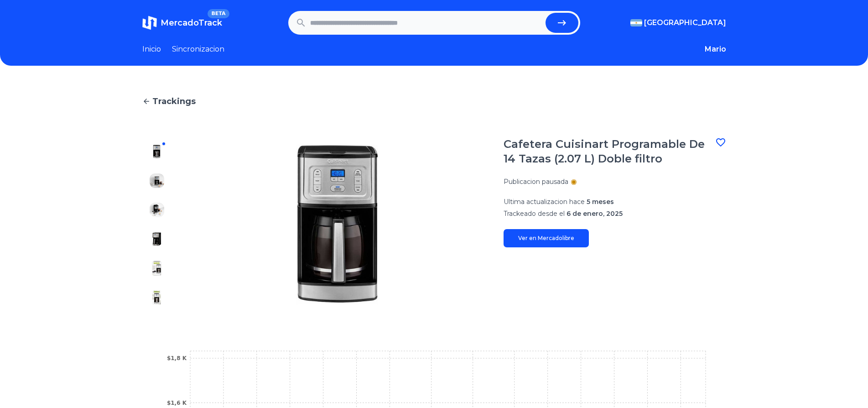 The image size is (868, 408). What do you see at coordinates (191, 23) in the screenshot?
I see `span: MercadoTrack` at bounding box center [191, 23].